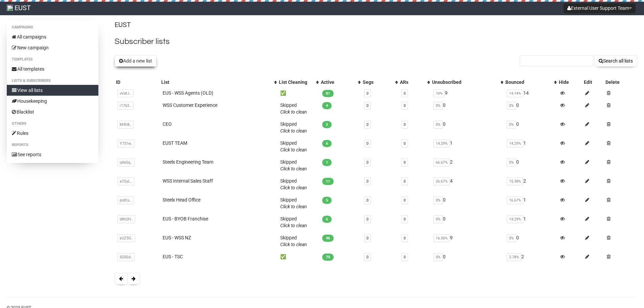 Image resolution: width=644 pixels, height=308 pixels. I want to click on a: View all lists, so click(52, 90).